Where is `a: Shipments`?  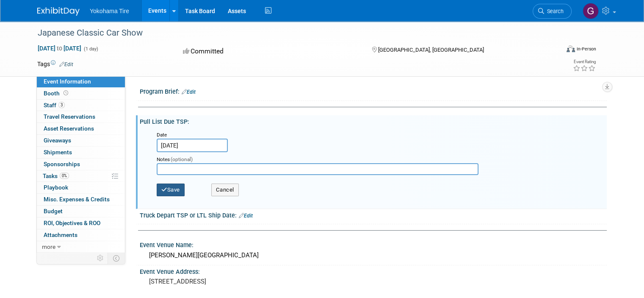
a: Shipments is located at coordinates (81, 152).